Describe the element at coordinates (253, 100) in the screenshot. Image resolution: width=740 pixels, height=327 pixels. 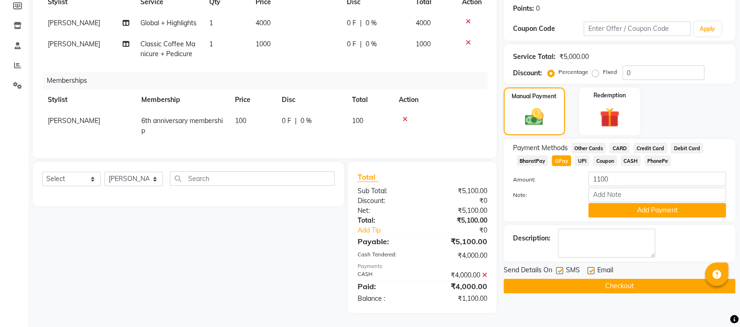
I see `th: Price` at that location.